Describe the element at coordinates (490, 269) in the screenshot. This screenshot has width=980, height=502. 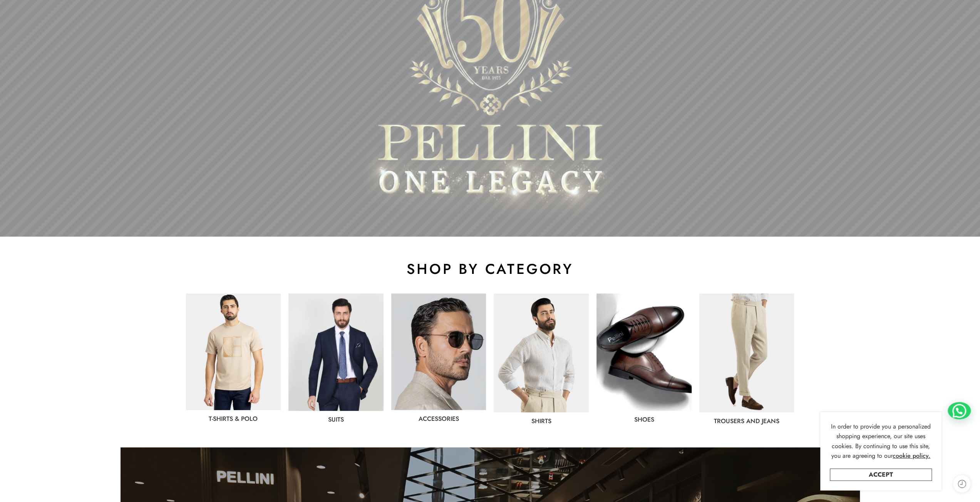
I see `h2: shop by category` at that location.